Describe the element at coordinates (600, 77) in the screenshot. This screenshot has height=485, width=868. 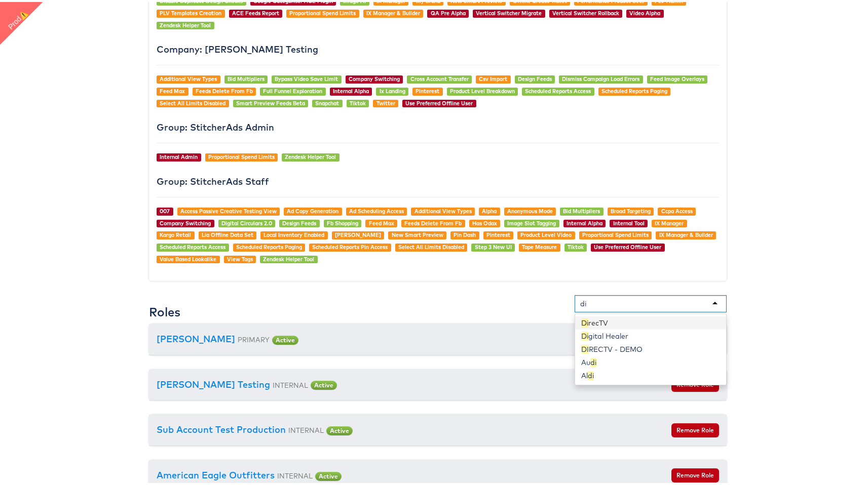
I see `a: Dismiss Campaign Load Errors` at that location.